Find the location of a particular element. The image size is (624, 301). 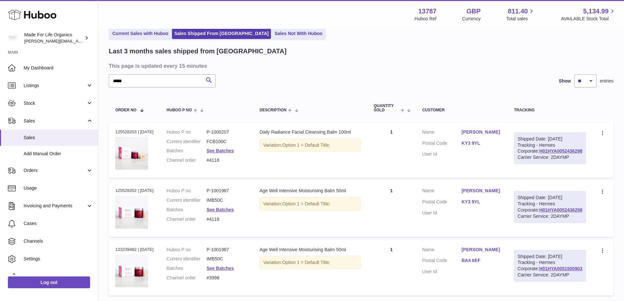

a: 5,134.99 AVAILABLE Stock Total is located at coordinates (588, 14).